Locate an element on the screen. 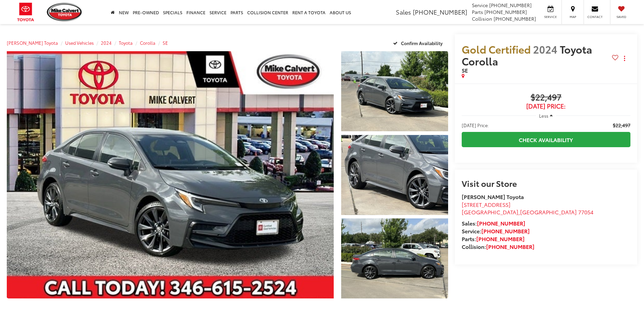 This screenshot has width=644, height=312. span: dropdown dots is located at coordinates (624, 58).